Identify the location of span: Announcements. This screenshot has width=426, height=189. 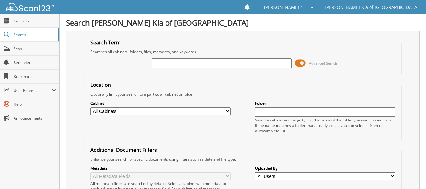
(35, 118).